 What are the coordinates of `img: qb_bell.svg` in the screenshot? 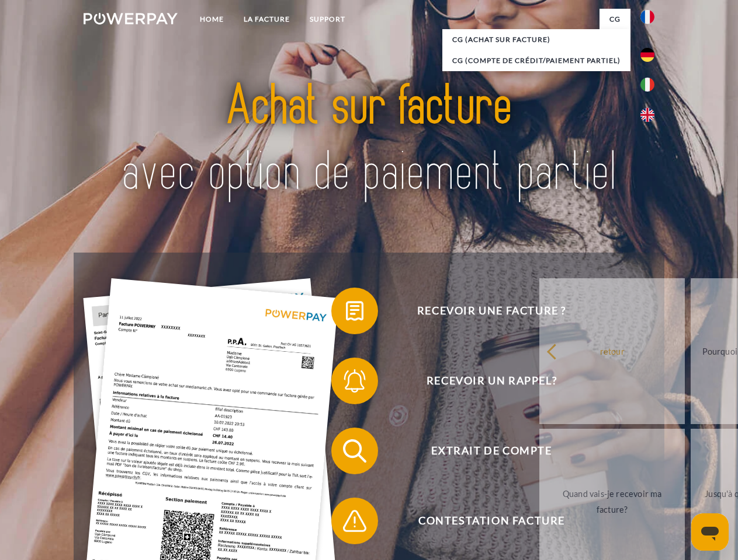 It's located at (354, 381).